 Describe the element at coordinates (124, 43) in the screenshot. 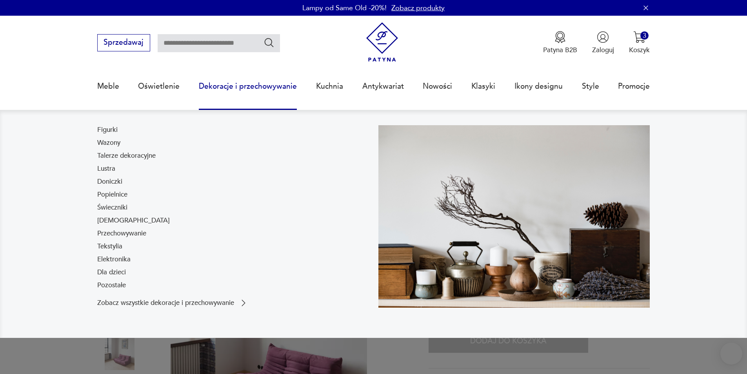

I see `button: Sprzedawaj` at that location.